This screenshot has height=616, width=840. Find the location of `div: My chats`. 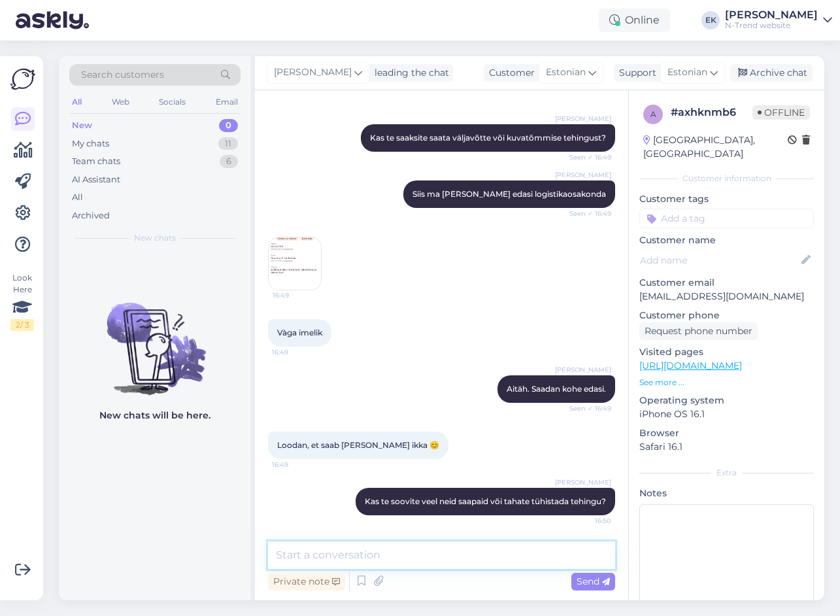

div: My chats is located at coordinates (90, 144).